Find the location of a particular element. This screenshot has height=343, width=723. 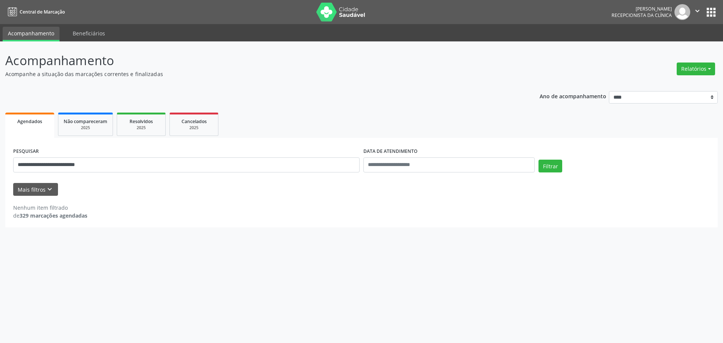

div: de is located at coordinates (50, 215).